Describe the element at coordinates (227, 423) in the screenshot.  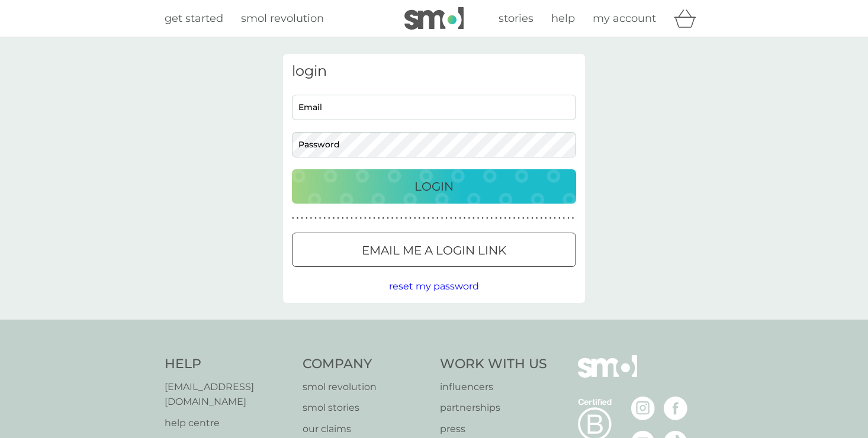
I see `a: help centre` at that location.